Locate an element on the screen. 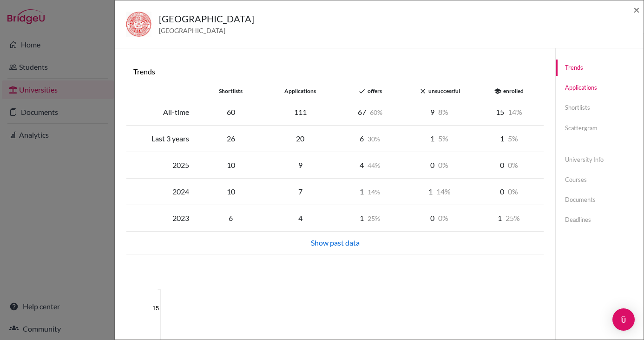 The image size is (644, 340). i: done is located at coordinates (362, 91).